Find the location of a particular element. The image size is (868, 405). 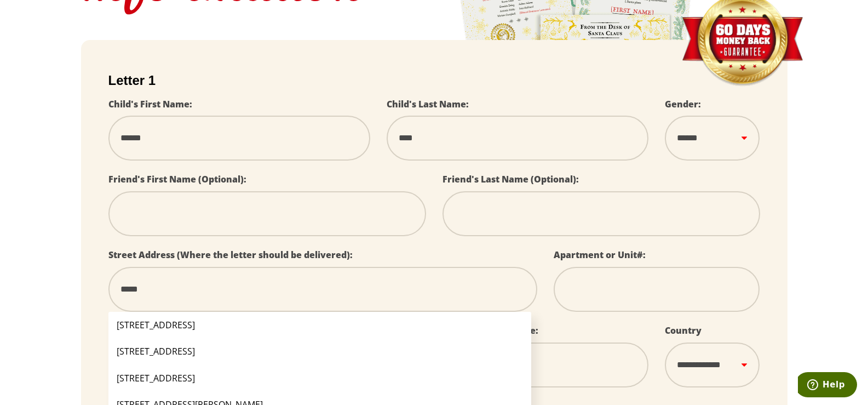

label: Apartment or Unit#: is located at coordinates (600, 255).